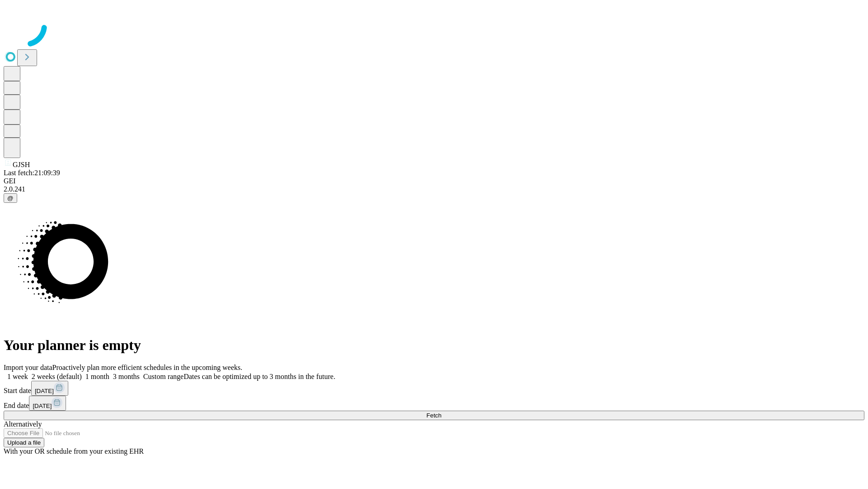 This screenshot has height=489, width=868. What do you see at coordinates (434, 403) in the screenshot?
I see `div: End date` at bounding box center [434, 403].